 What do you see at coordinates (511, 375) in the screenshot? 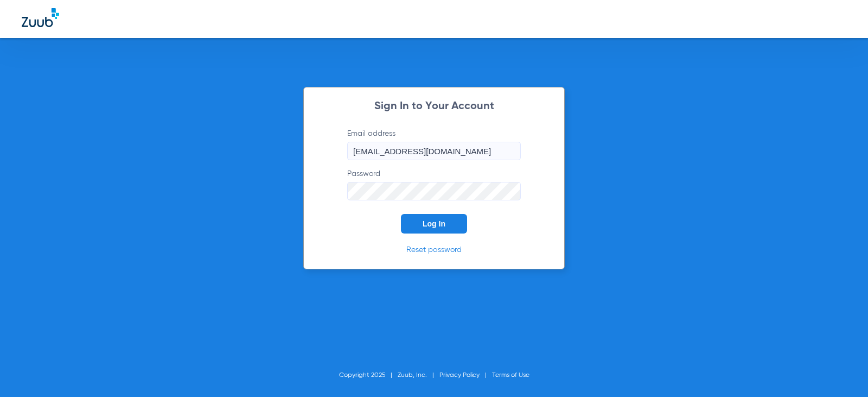
I see `a: Terms of Use` at bounding box center [511, 375].